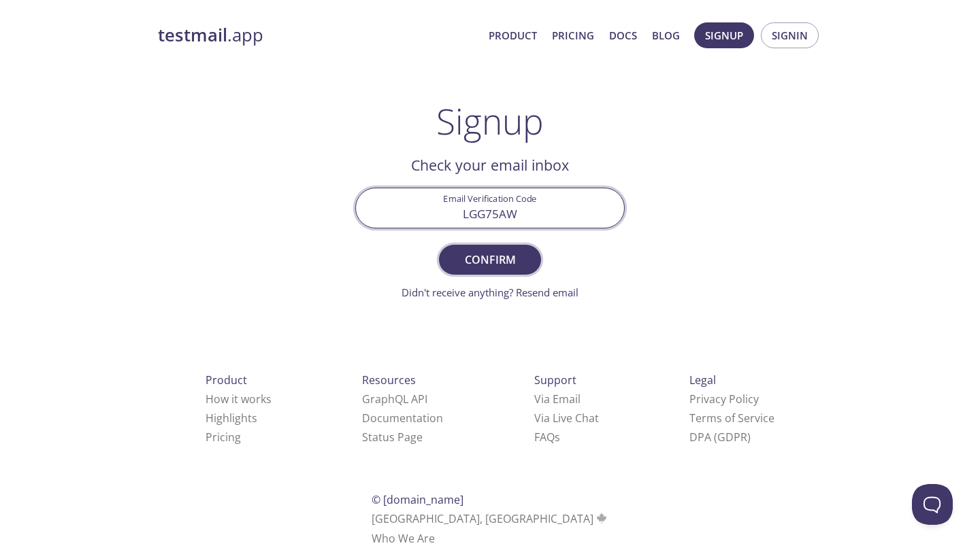 The image size is (980, 552). What do you see at coordinates (789, 36) in the screenshot?
I see `span: Signin` at bounding box center [789, 36].